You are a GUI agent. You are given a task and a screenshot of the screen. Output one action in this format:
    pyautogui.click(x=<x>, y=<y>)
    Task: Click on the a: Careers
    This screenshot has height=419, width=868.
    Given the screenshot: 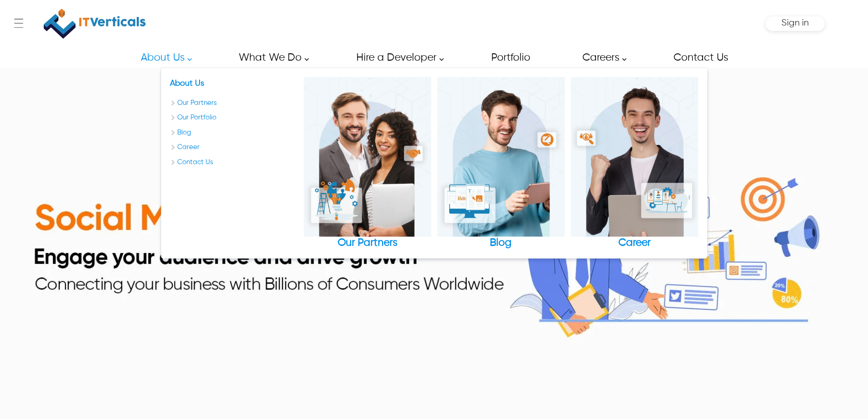 What is the action you would take?
    pyautogui.click(x=602, y=57)
    